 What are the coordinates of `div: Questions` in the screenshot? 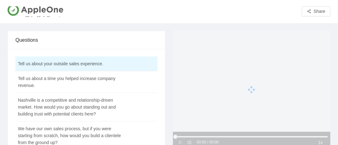 It's located at (86, 40).